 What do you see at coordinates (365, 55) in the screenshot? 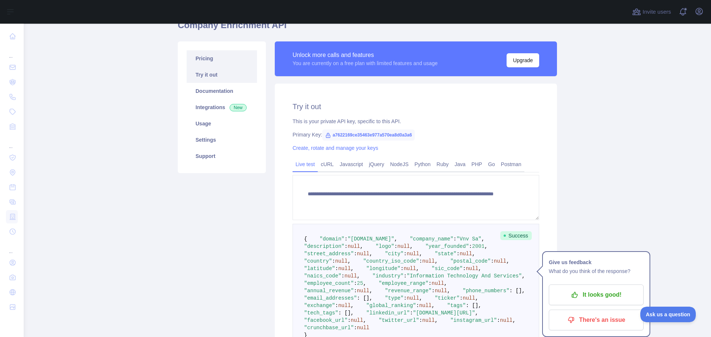
I see `div: Unlock more calls and features` at bounding box center [365, 55].